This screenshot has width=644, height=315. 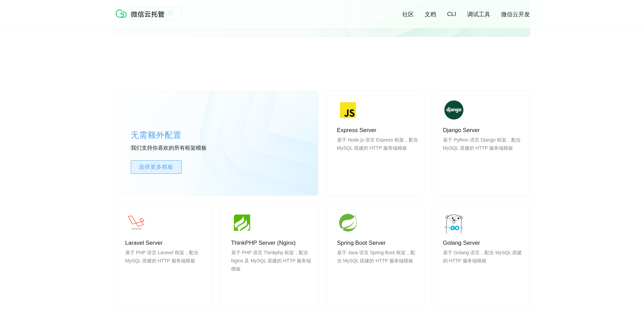 What do you see at coordinates (141, 14) in the screenshot?
I see `img: 微信云托管` at bounding box center [141, 14].